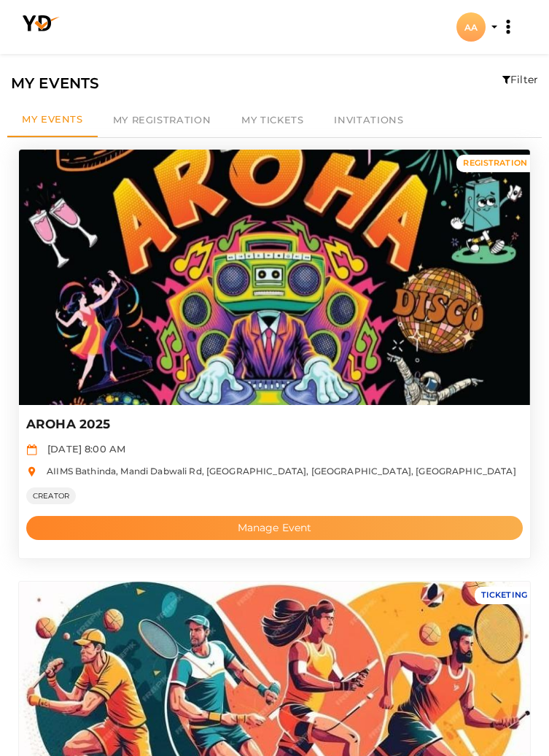  What do you see at coordinates (504, 594) in the screenshot?
I see `span: TICKETING` at bounding box center [504, 594].